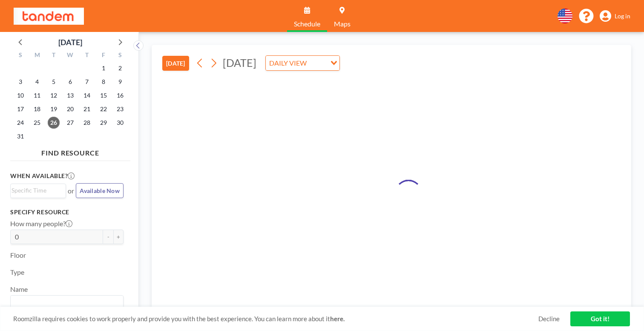  What do you see at coordinates (54, 109) in the screenshot?
I see `span: Tuesday, August 19, 2025` at bounding box center [54, 109].